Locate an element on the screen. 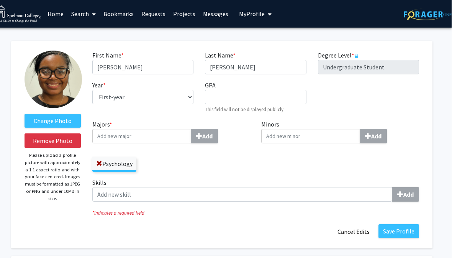 The image size is (452, 258). label: Skills is located at coordinates (256, 190).